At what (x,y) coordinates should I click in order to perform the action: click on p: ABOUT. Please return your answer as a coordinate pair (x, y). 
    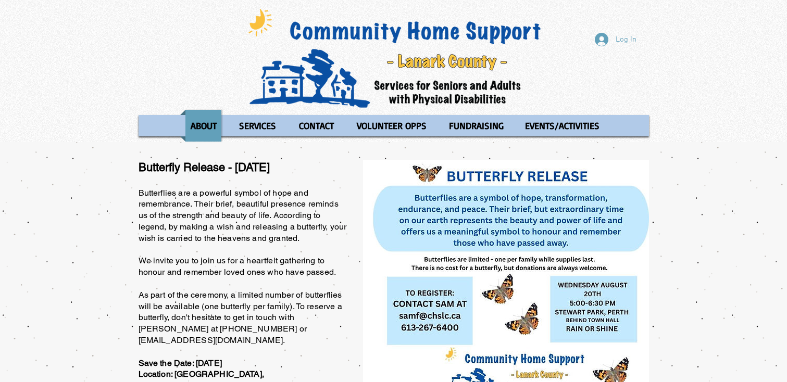
    Looking at the image, I should click on (204, 126).